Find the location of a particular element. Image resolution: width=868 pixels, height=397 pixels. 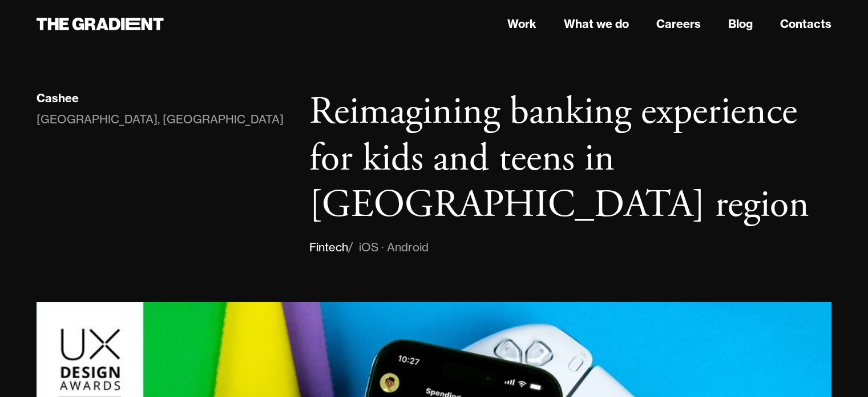

div: / iOS · Android is located at coordinates (388, 247).